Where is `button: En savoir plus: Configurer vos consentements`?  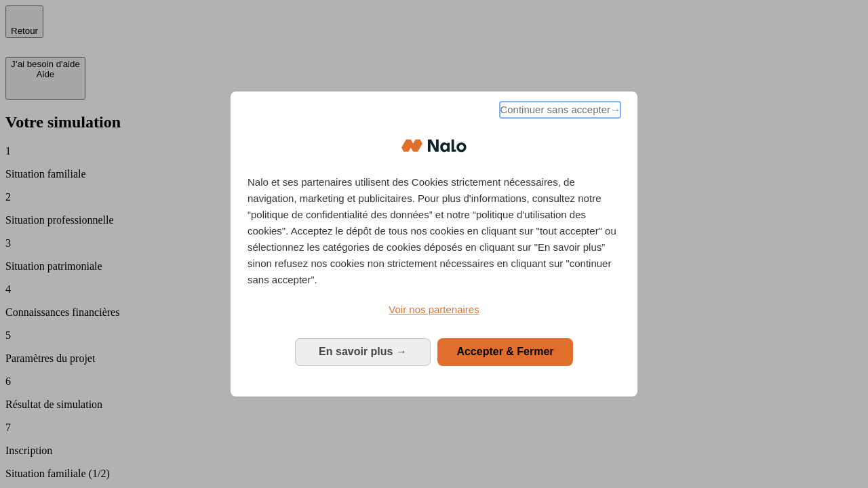
button: En savoir plus: Configurer vos consentements is located at coordinates (363, 352).